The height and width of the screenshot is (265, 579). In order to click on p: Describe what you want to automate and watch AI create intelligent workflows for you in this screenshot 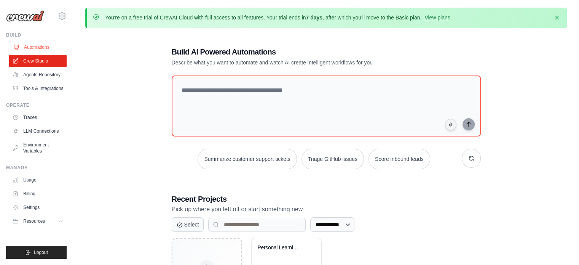, I will do `click(300, 62)`.